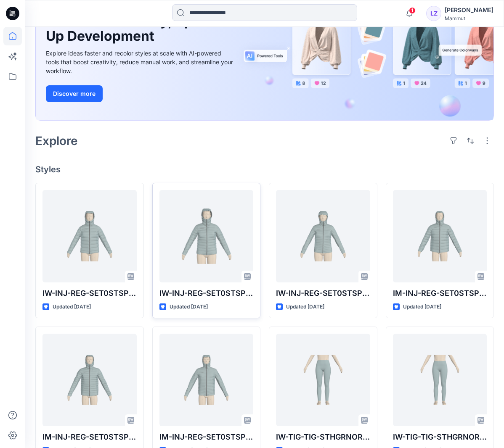 The image size is (504, 448). What do you see at coordinates (134, 29) in the screenshot?
I see `h1: Unleash Creativity, Speed Up Development` at bounding box center [134, 29].